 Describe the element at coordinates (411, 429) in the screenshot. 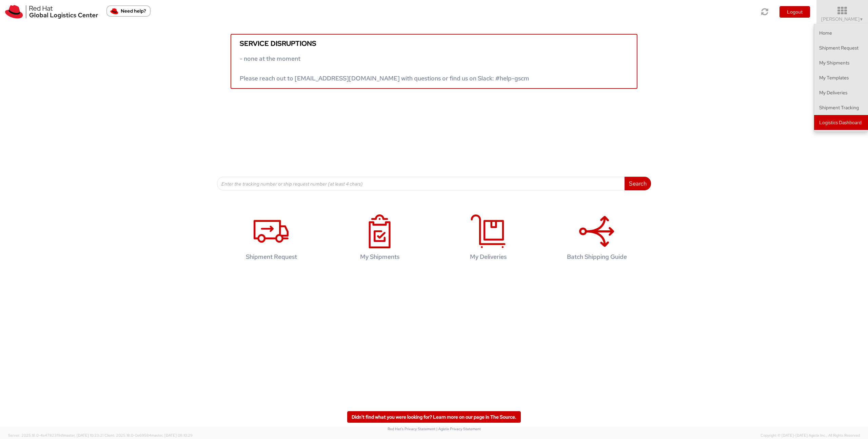

I see `a: Red Hat's Privacy Statement` at that location.